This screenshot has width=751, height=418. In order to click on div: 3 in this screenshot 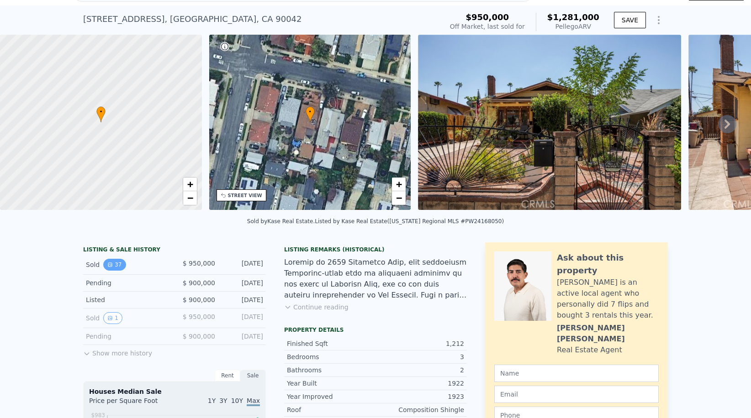, I will do `click(420, 357)`.